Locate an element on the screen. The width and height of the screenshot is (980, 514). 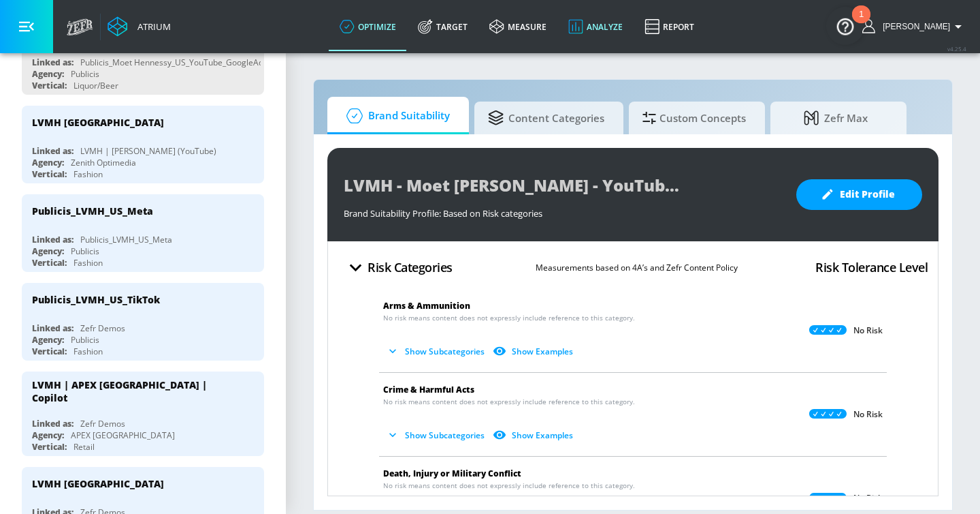
div: Atrium is located at coordinates (151, 26).